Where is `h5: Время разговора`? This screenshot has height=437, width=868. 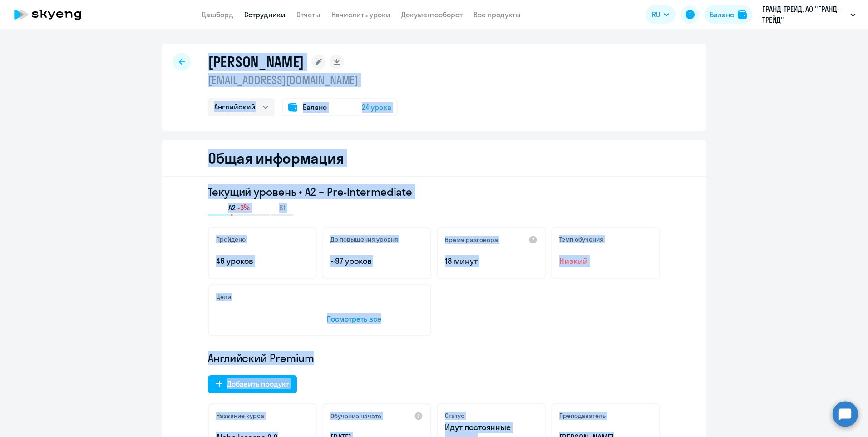
h5: Время разговора is located at coordinates (471, 240).